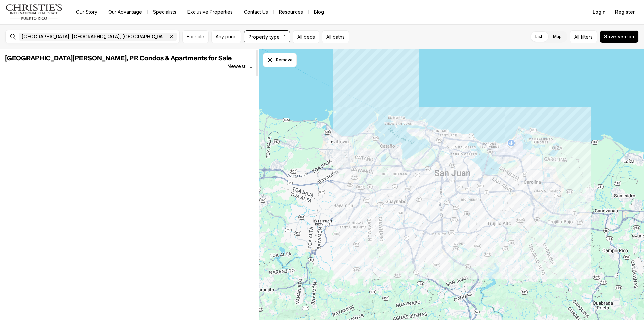 Image resolution: width=644 pixels, height=320 pixels. What do you see at coordinates (125, 12) in the screenshot?
I see `a: Our Advantage` at bounding box center [125, 12].